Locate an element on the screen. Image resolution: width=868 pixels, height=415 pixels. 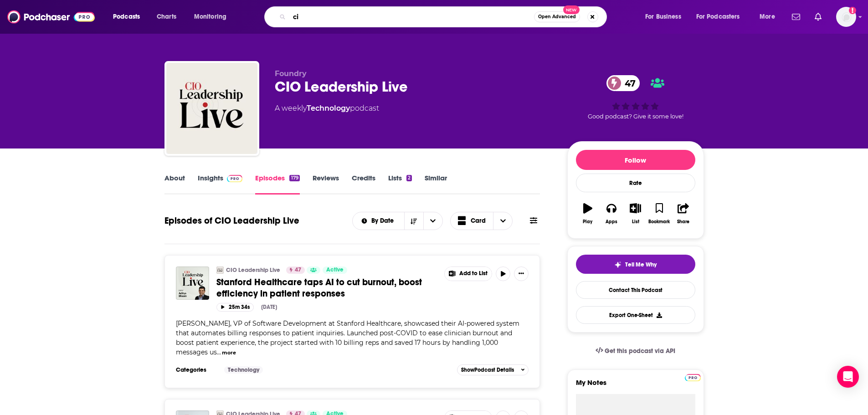
button: Sort Direction is located at coordinates (414, 221).